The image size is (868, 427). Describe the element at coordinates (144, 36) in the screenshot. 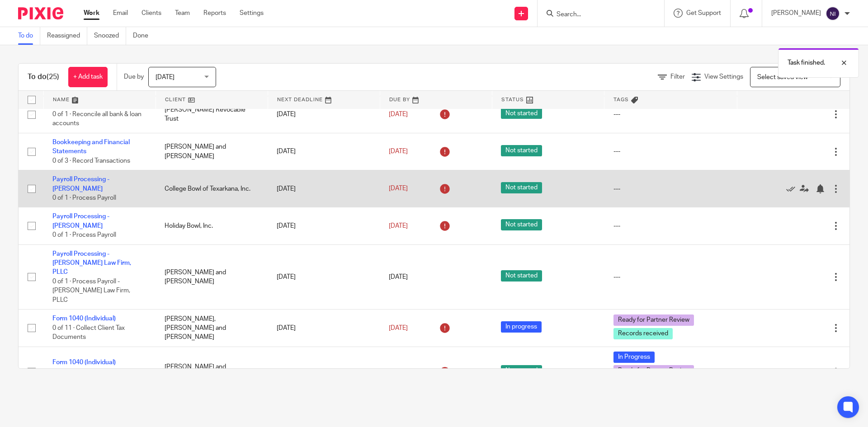

I see `a: Done` at that location.